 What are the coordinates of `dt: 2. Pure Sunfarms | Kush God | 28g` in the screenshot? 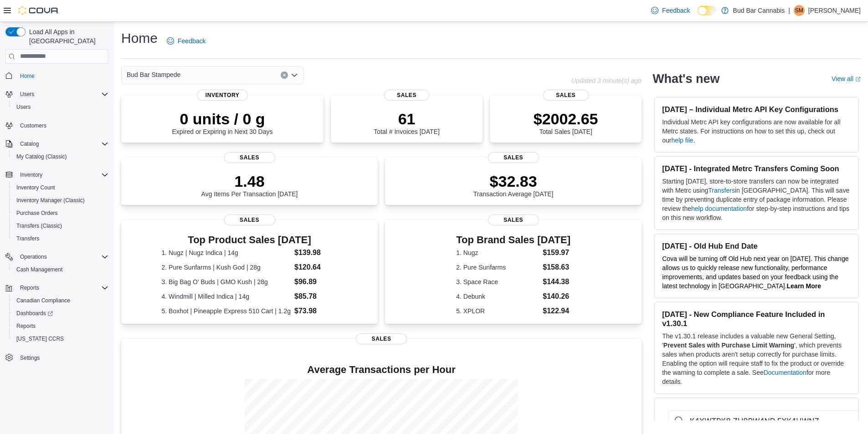 It's located at (227, 267).